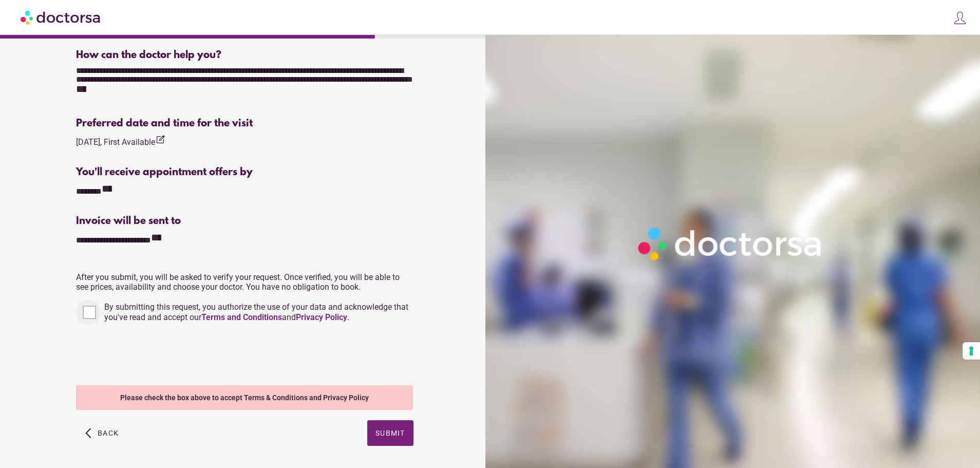 The image size is (980, 468). What do you see at coordinates (322, 317) in the screenshot?
I see `a: Privacy Policy` at bounding box center [322, 317].